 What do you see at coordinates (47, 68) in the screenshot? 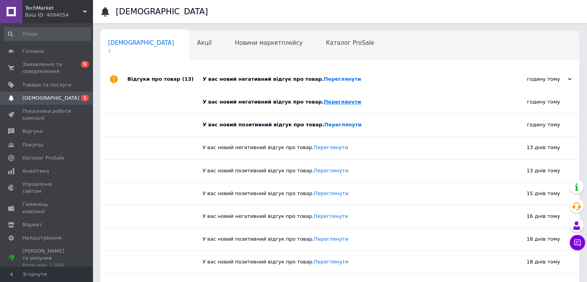
I see `span: Замовлення та повідомлення` at bounding box center [47, 68].